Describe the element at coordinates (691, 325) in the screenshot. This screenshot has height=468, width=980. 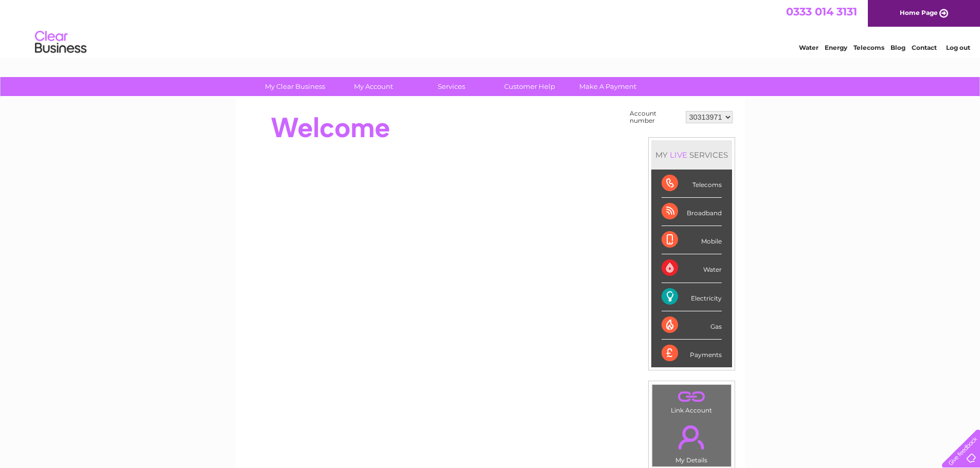
I see `div: Gas` at that location.